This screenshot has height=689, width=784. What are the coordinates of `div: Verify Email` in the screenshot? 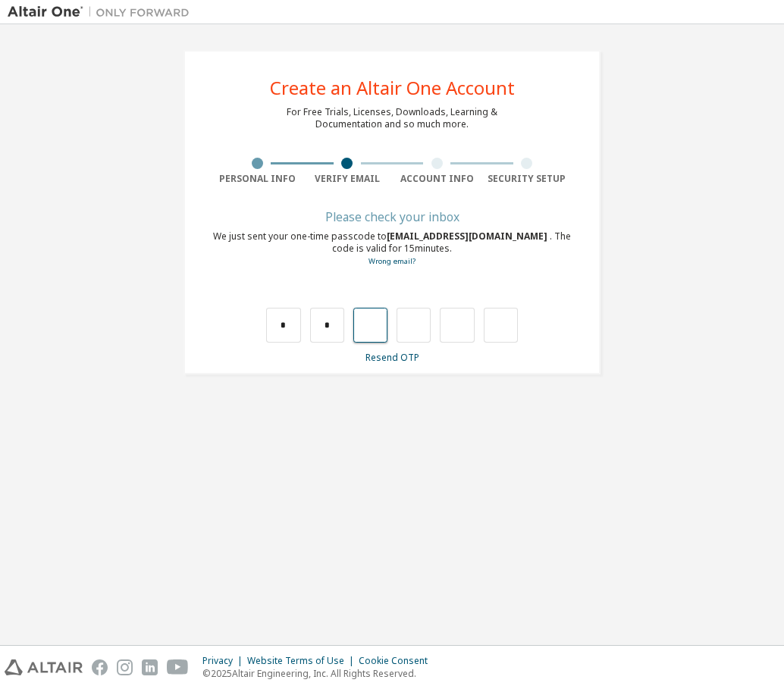 It's located at (347, 179).